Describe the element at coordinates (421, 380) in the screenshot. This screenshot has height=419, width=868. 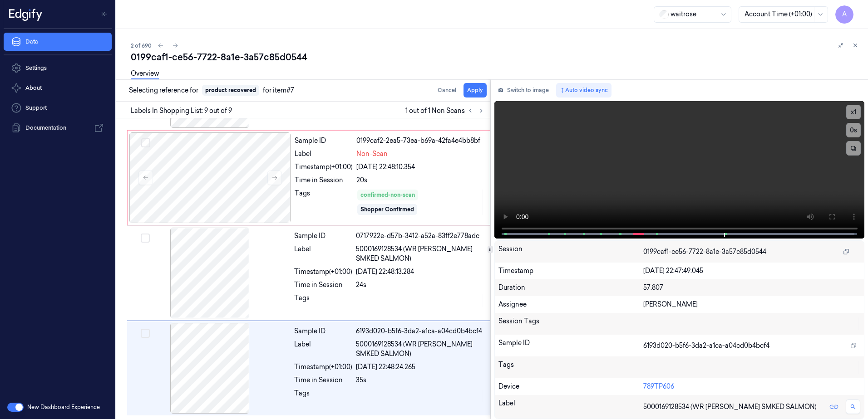
I see `div: 35s` at that location.